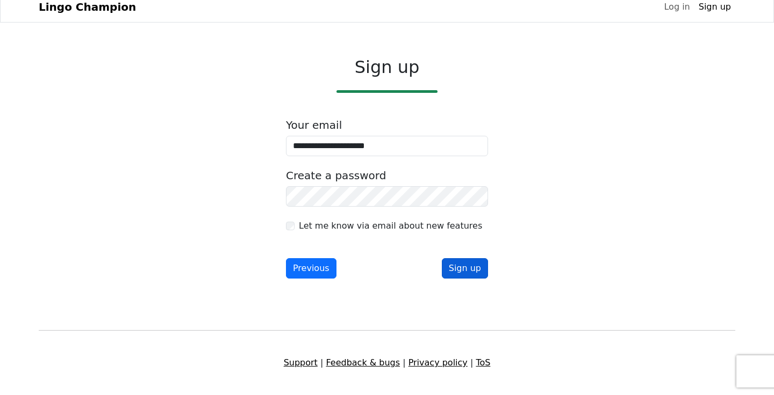  Describe the element at coordinates (300, 363) in the screenshot. I see `a: Support` at that location.